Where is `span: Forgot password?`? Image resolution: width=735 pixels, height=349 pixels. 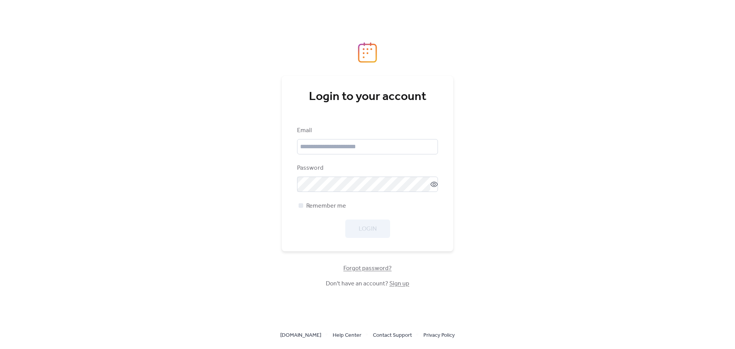 span: Forgot password? is located at coordinates (367, 268).